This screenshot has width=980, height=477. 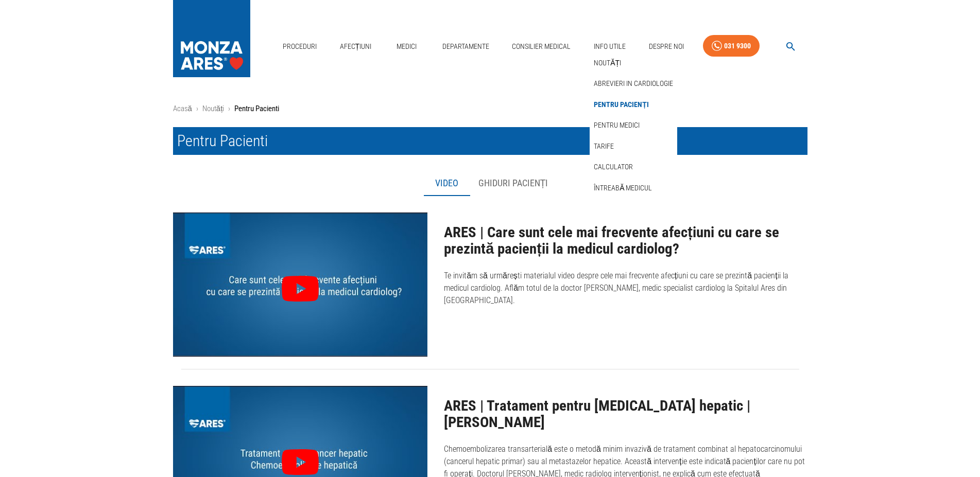 I want to click on div: Abrevieri in cardiologie, so click(x=634, y=84).